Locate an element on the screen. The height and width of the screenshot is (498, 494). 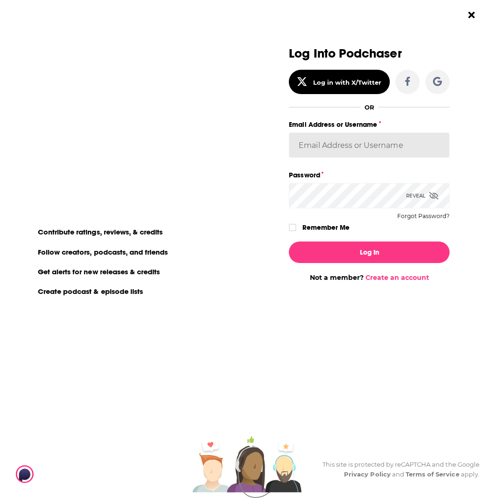
a: Terms of Service is located at coordinates (433, 474).